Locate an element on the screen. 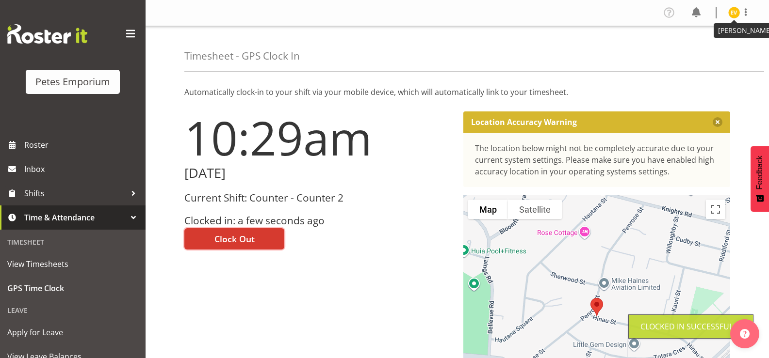 The height and width of the screenshot is (358, 769). button: Show satellite imagery is located at coordinates (534, 209).